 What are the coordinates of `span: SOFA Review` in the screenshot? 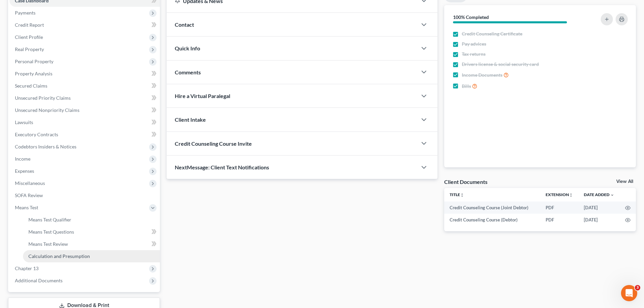 It's located at (29, 195).